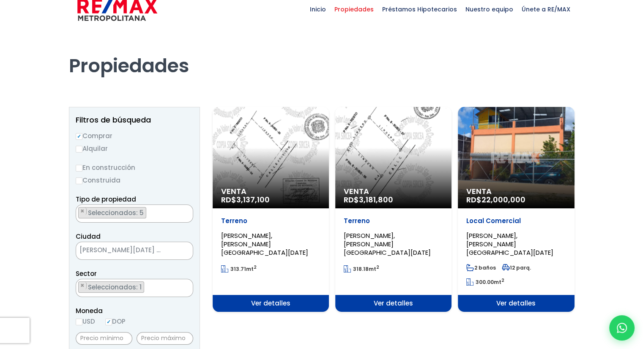 This screenshot has height=349, width=643. What do you see at coordinates (516, 221) in the screenshot?
I see `p: Local Comercial` at bounding box center [516, 221].